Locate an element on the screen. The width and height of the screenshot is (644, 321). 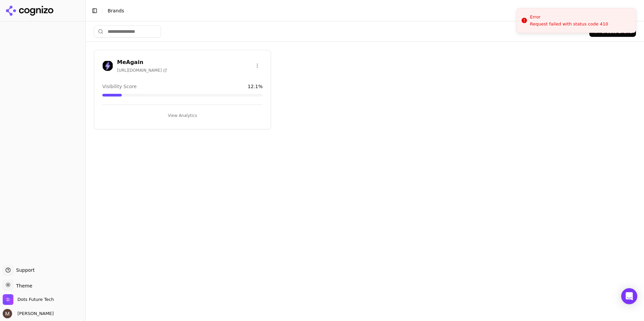
span: Theme is located at coordinates (23, 286).